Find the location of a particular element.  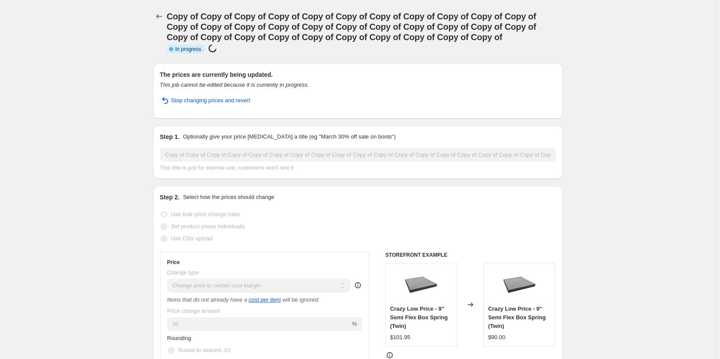

i: This job cannot be edited because it is currently in progress. is located at coordinates (235, 84).